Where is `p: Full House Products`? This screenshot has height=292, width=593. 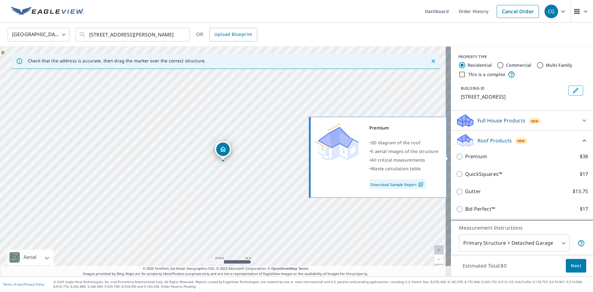 p: Full House Products is located at coordinates (501, 120).